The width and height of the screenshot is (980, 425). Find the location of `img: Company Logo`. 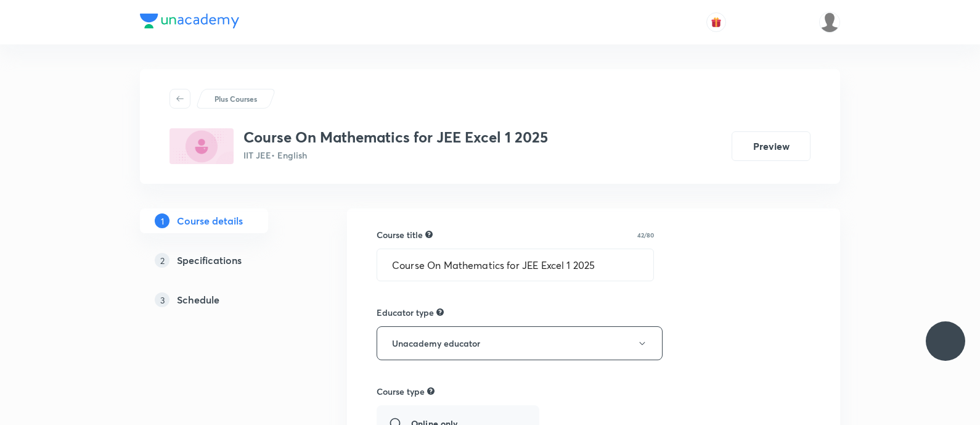

img: Company Logo is located at coordinates (189, 21).